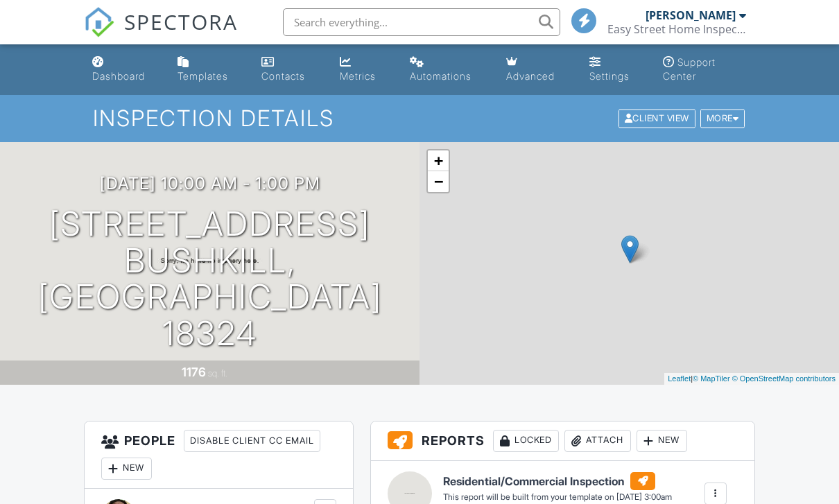 The width and height of the screenshot is (839, 504). I want to click on div: 1176, so click(194, 371).